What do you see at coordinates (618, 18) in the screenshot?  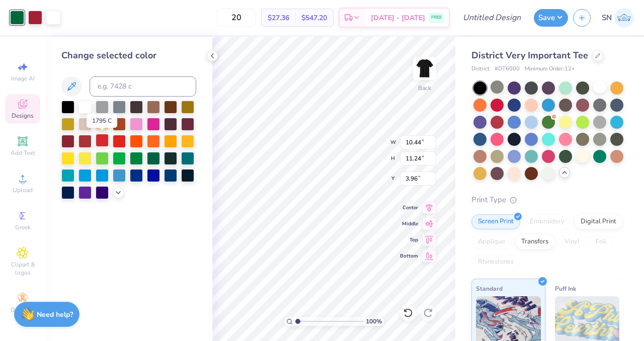 I see `a: SN` at bounding box center [618, 18].